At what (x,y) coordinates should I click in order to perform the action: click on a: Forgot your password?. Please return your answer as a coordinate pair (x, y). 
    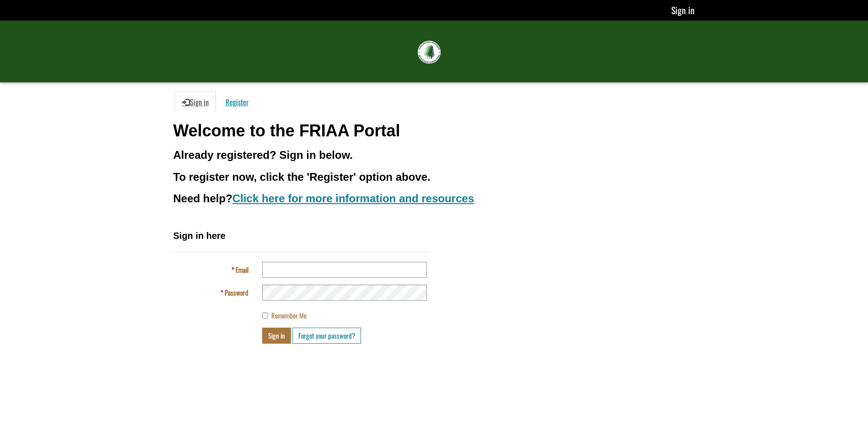
    Looking at the image, I should click on (327, 335).